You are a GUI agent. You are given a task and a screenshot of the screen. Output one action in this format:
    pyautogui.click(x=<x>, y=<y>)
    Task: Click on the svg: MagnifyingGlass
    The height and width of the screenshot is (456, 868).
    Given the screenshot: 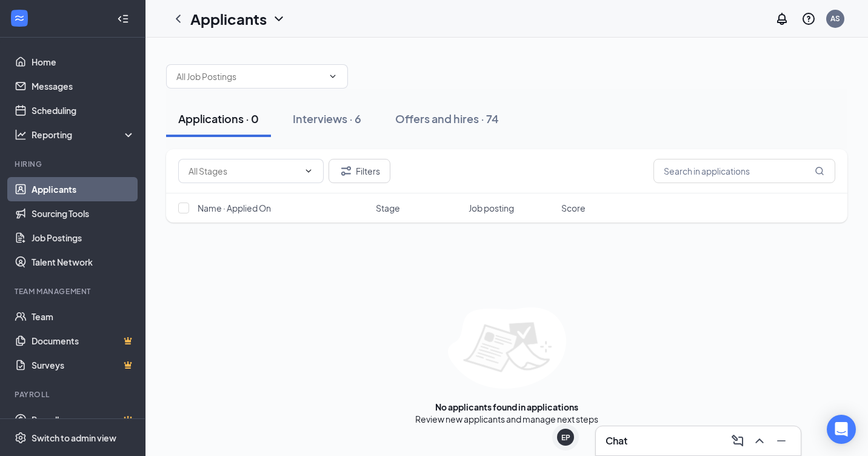 What is the action you would take?
    pyautogui.click(x=820, y=171)
    